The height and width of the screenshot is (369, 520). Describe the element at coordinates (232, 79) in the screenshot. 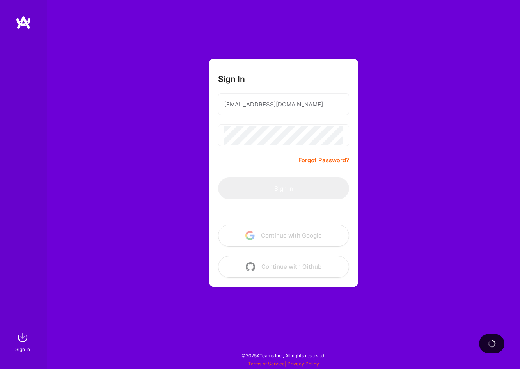

I see `h3: Sign In` at that location.